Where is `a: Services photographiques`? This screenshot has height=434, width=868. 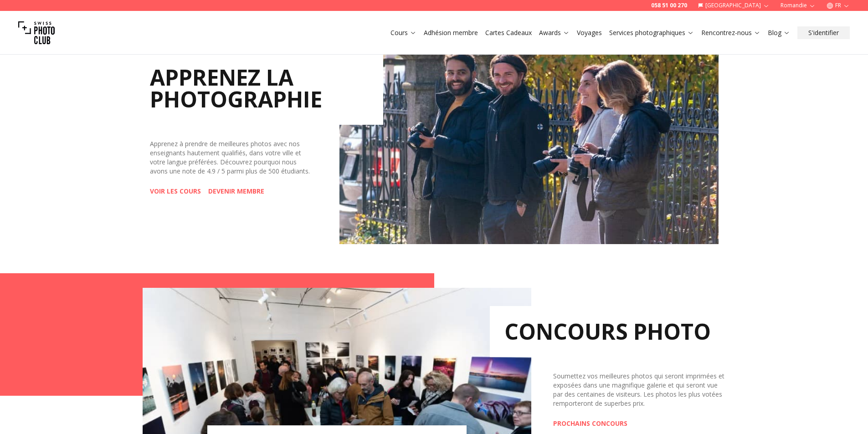
a: Services photographiques is located at coordinates (651, 33).